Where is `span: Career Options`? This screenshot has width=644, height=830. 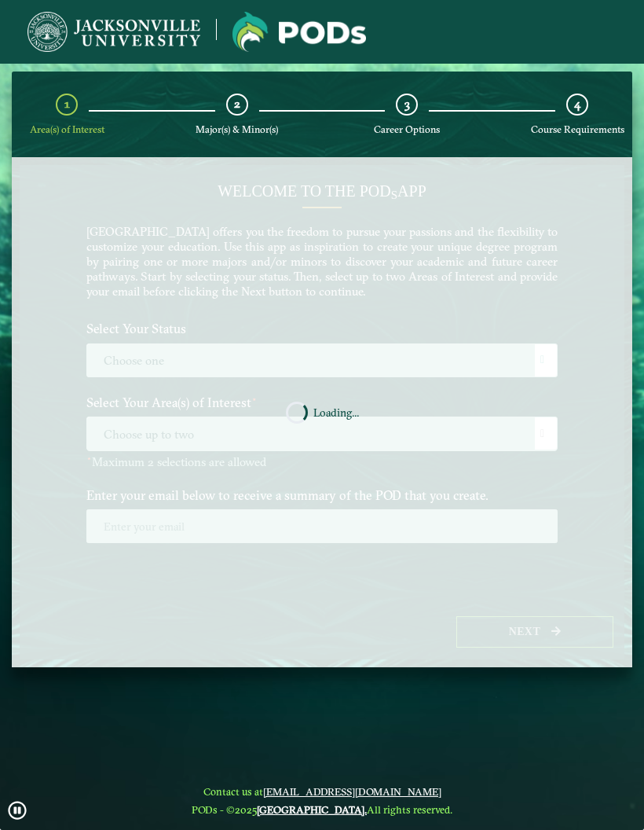 span: Career Options is located at coordinates (407, 129).